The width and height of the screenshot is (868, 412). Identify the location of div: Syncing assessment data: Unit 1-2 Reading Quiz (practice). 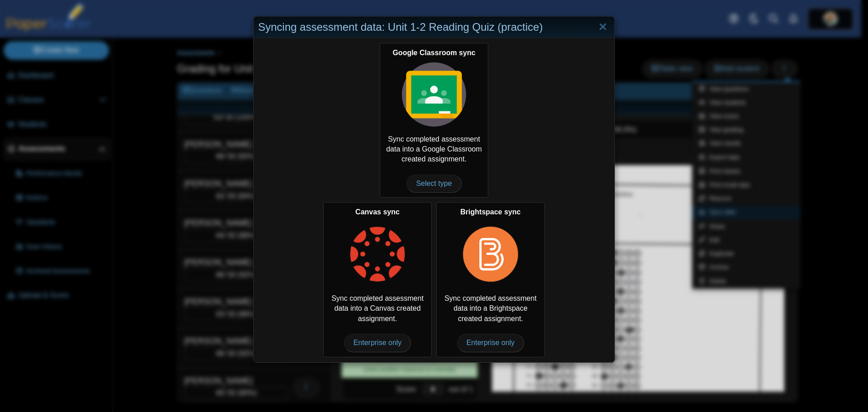
(434, 27).